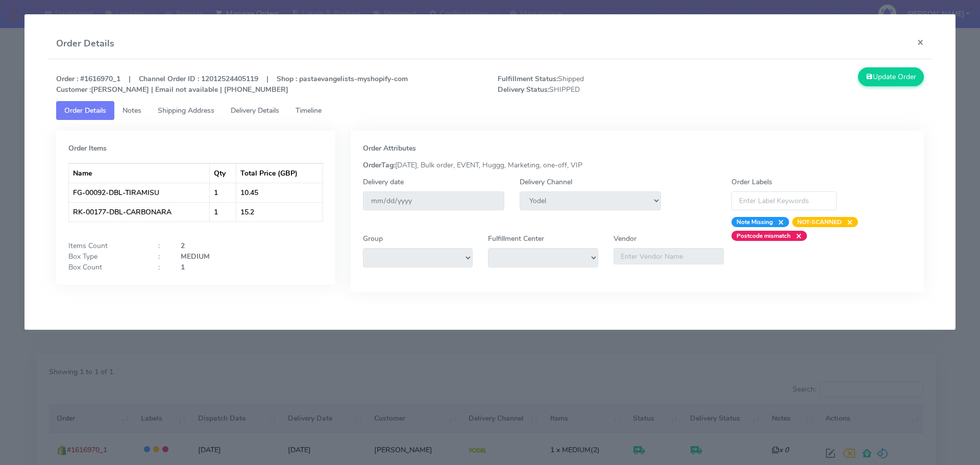 The width and height of the screenshot is (980, 465). What do you see at coordinates (279, 192) in the screenshot?
I see `td: 10.45` at bounding box center [279, 192].